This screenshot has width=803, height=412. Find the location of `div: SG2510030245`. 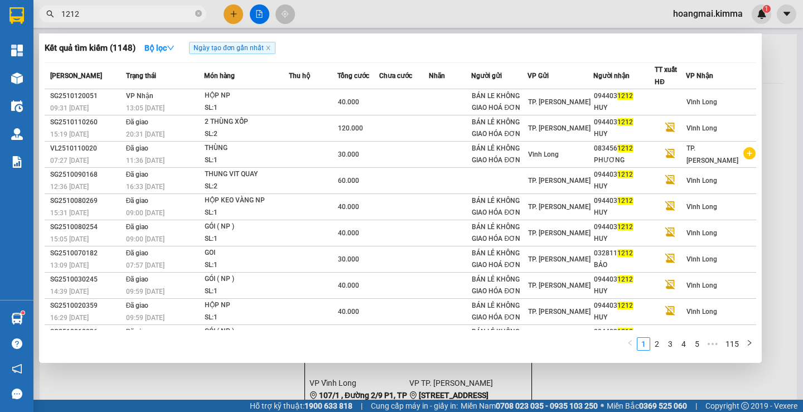

div: SG2510030245 is located at coordinates (86, 279).